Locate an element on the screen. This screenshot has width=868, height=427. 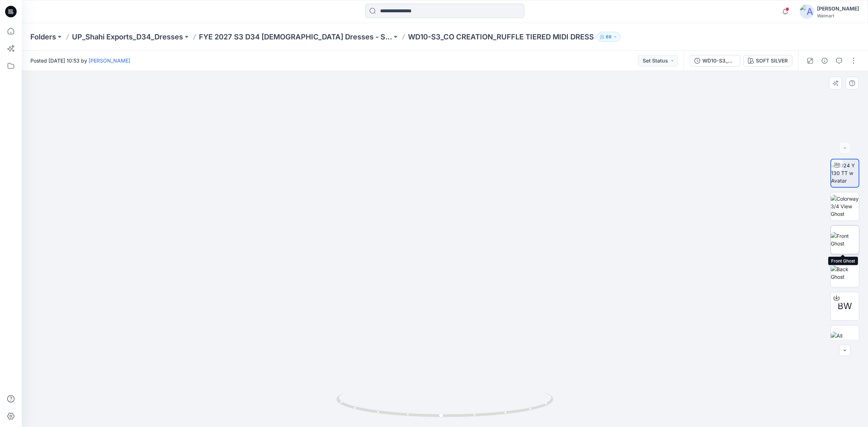
div: Walmart is located at coordinates (838, 15).